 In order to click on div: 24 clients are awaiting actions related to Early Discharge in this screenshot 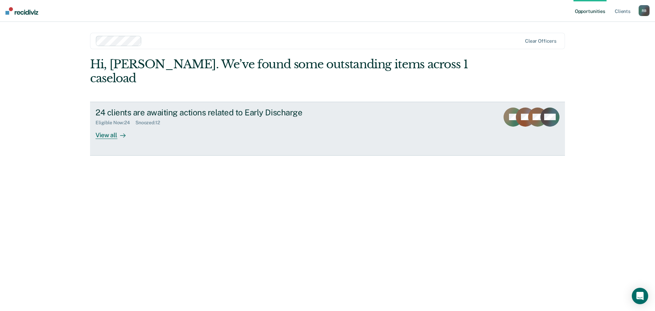, I will do `click(215, 112)`.